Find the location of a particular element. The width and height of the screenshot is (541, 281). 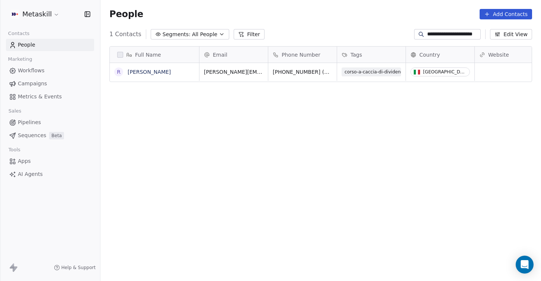

span: Campaigns is located at coordinates (32, 83).